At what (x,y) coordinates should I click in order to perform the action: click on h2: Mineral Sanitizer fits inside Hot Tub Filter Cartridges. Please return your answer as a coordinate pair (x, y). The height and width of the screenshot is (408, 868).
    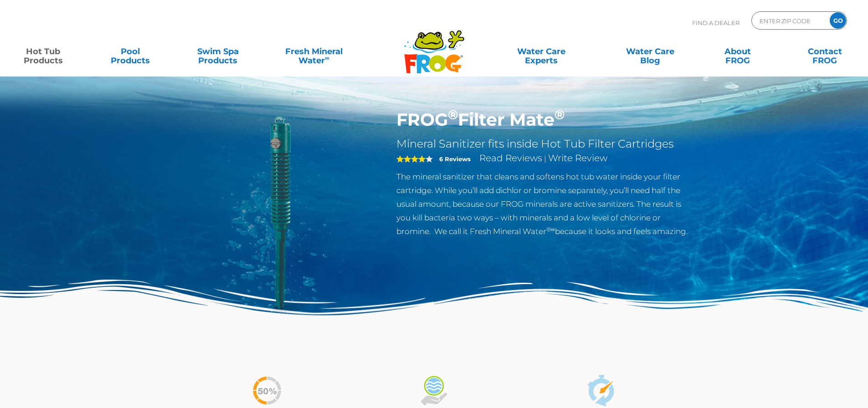
    Looking at the image, I should click on (545, 144).